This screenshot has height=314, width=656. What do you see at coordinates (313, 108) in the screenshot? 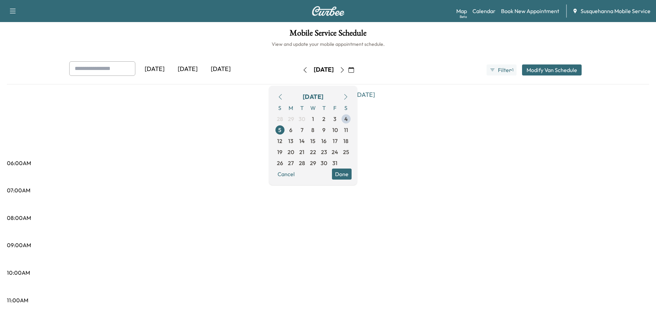
I see `span: W` at bounding box center [313, 108].